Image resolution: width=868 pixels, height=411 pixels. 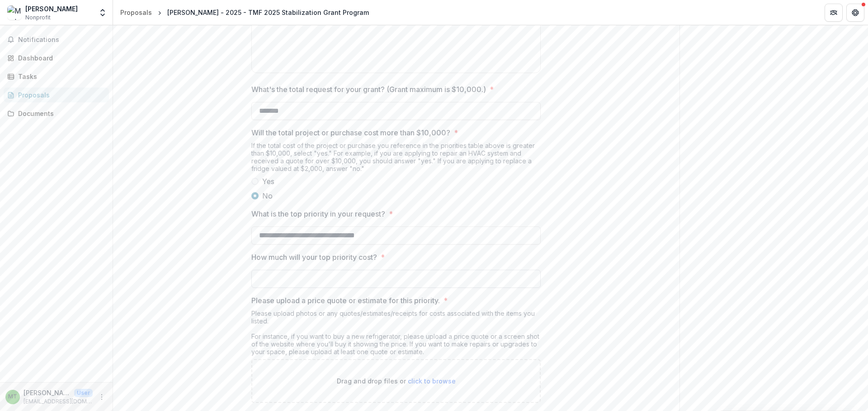 What do you see at coordinates (396, 159) in the screenshot?
I see `div: If the total cost of the project or purchase you reference in the priorities table above is great...` at bounding box center [396, 159].